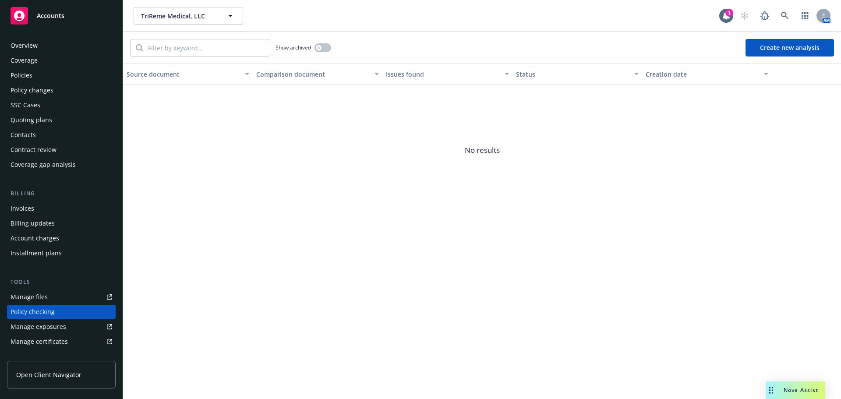 This screenshot has height=399, width=841. I want to click on span: Accounts, so click(50, 16).